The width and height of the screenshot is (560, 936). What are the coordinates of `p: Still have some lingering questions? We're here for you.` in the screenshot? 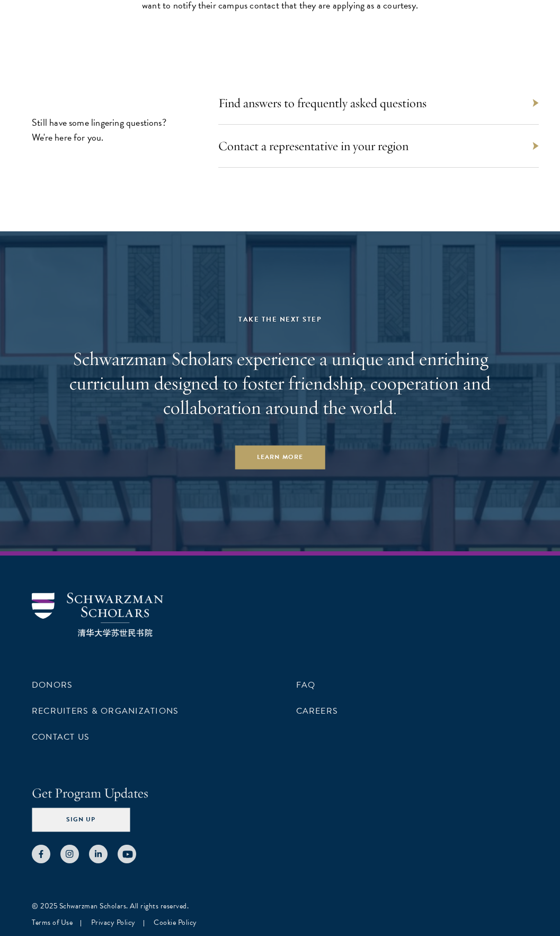 It's located at (104, 130).